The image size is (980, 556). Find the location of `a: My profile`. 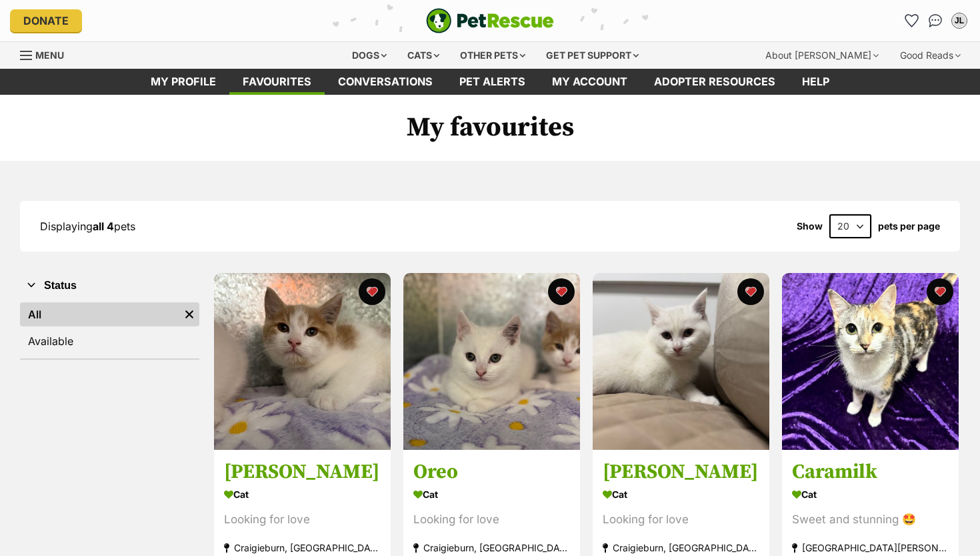

a: My profile is located at coordinates (183, 81).